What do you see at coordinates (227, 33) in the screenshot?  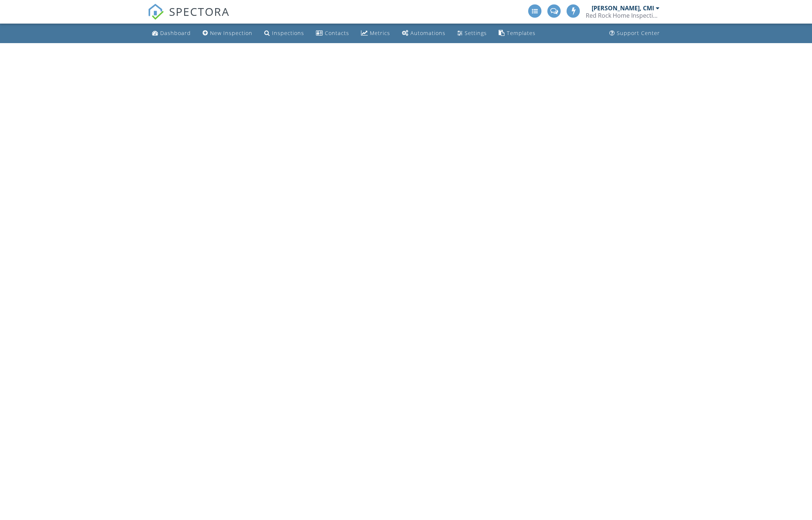 I see `a: New Inspection` at bounding box center [227, 33].